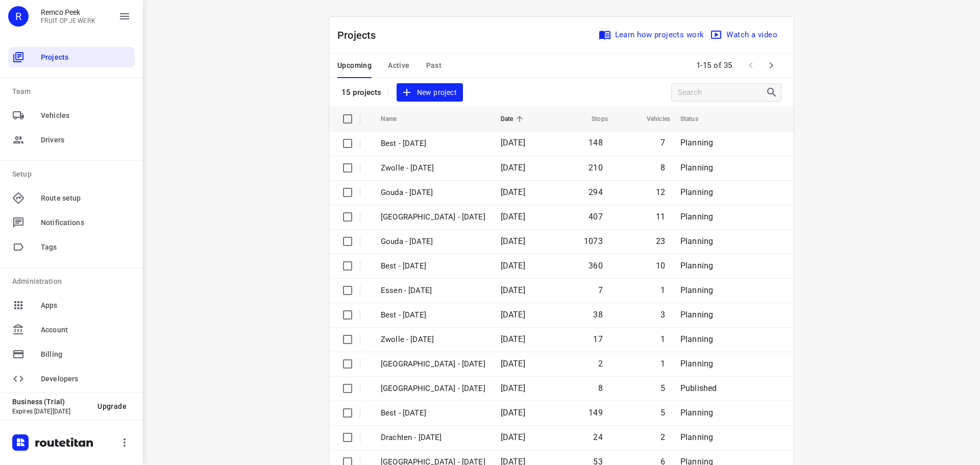  I want to click on input: Search projects, so click(722, 93).